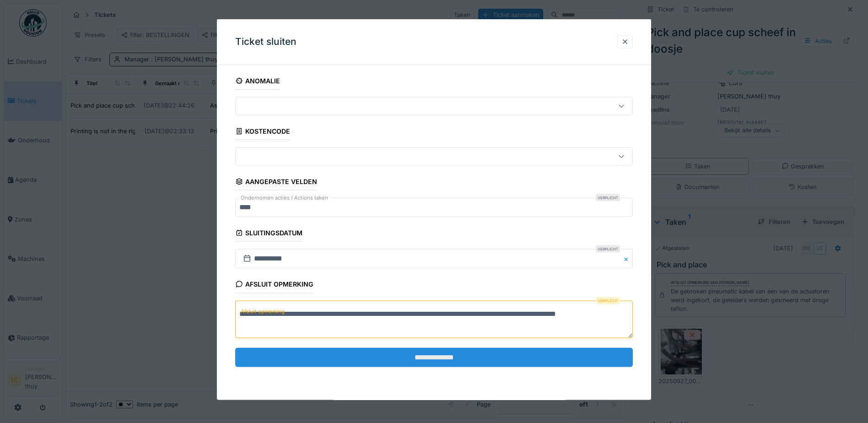 The width and height of the screenshot is (868, 423). What do you see at coordinates (274, 286) in the screenshot?
I see `div: Afsluit opmerking` at bounding box center [274, 286].